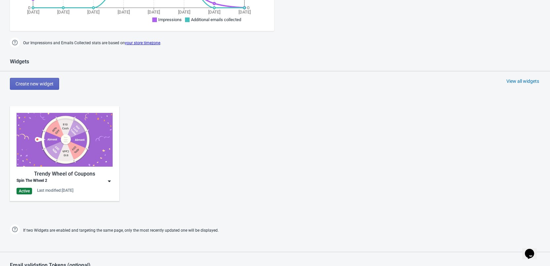 The width and height of the screenshot is (550, 266). Describe the element at coordinates (24, 191) in the screenshot. I see `div: Active` at that location.